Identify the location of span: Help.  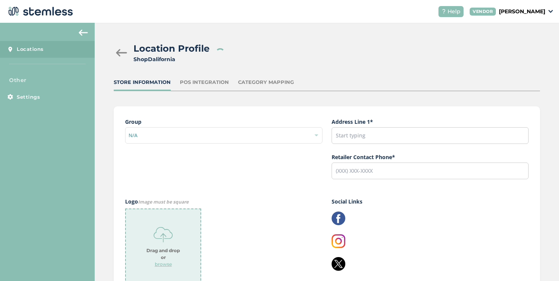
(454, 11).